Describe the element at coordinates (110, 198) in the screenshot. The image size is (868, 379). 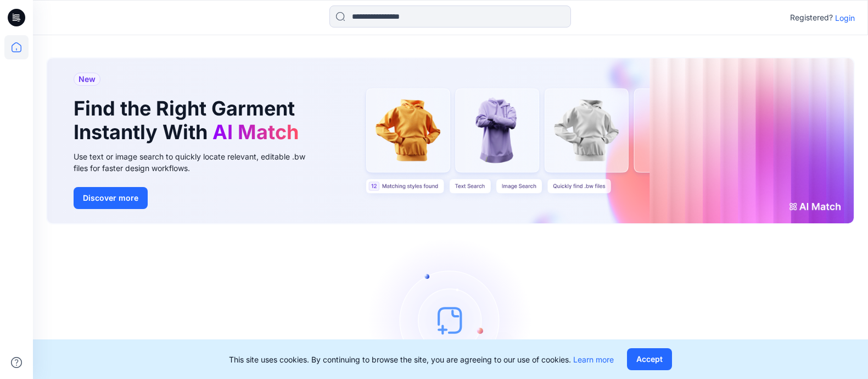
I see `a: Discover more` at that location.